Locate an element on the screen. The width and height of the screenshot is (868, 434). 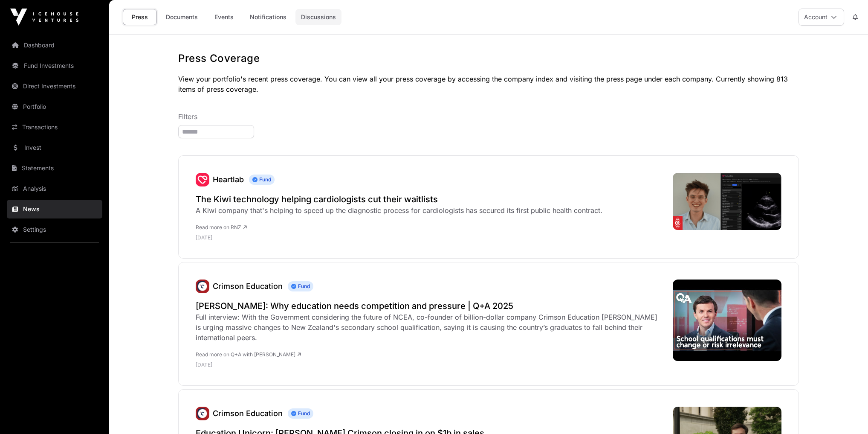
a: Settings is located at coordinates (55, 230).